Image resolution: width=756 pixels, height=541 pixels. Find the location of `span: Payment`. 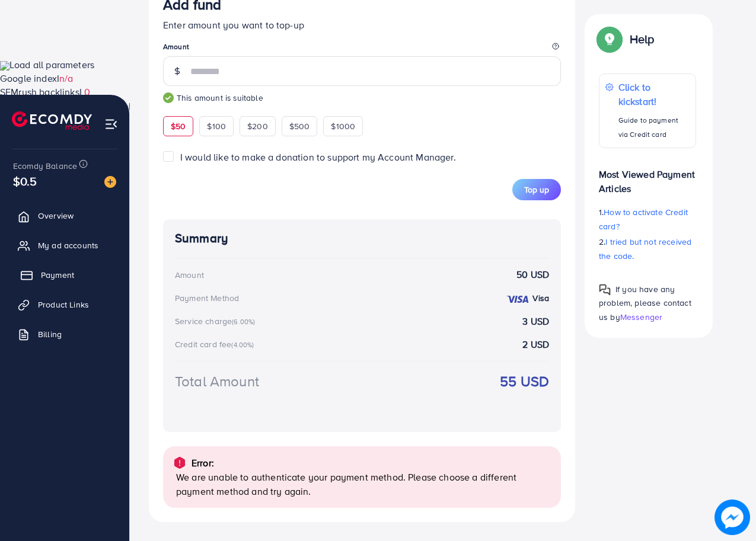

span: Payment is located at coordinates (57, 275).